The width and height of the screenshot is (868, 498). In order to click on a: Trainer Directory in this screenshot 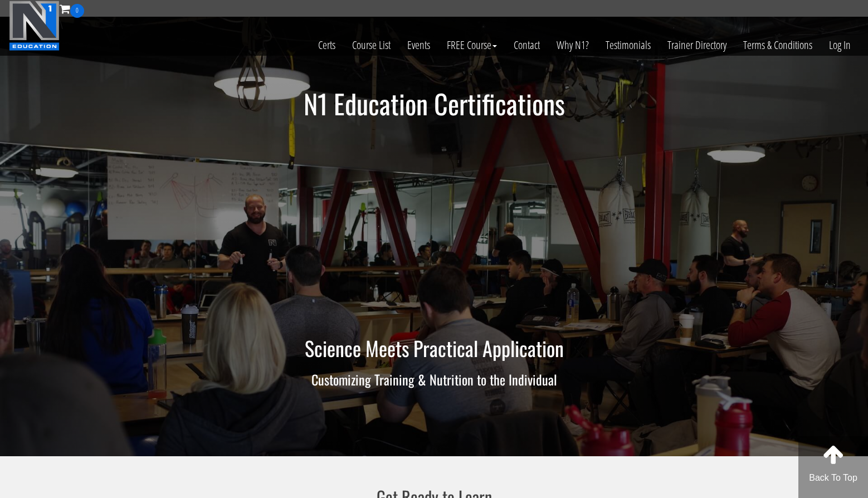, I will do `click(697, 45)`.